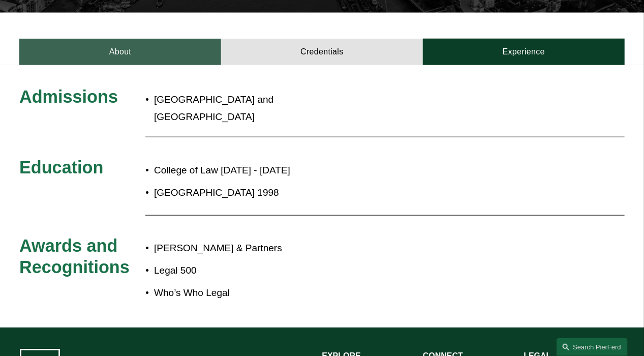  I want to click on a: Credentials, so click(322, 51).